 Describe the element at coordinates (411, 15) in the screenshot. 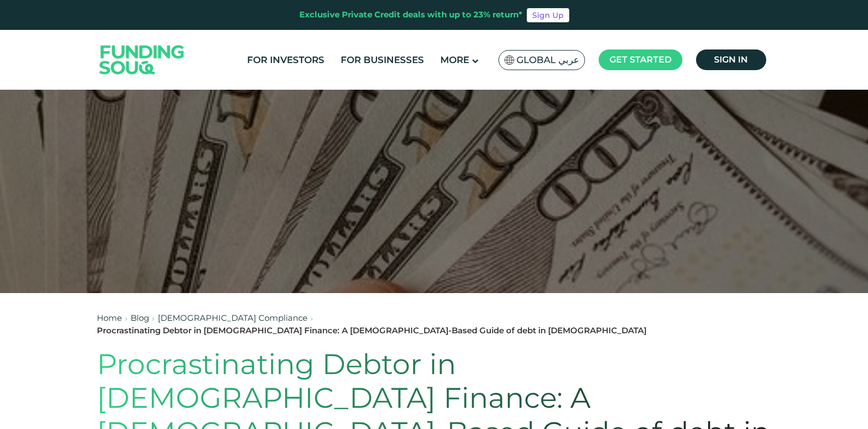

I see `div: Exclusive Private Credit deals with up to 23% return*` at that location.